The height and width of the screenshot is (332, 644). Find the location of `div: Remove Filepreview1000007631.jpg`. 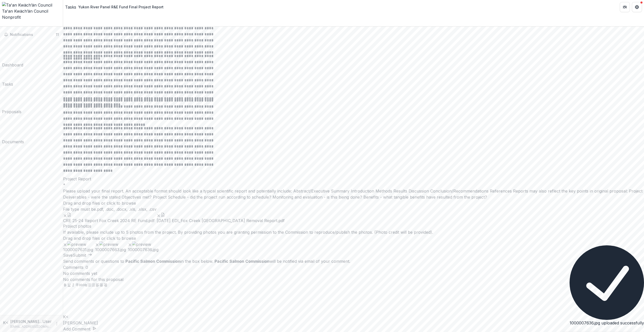

div: Remove Filepreview1000007631.jpg is located at coordinates (78, 247).